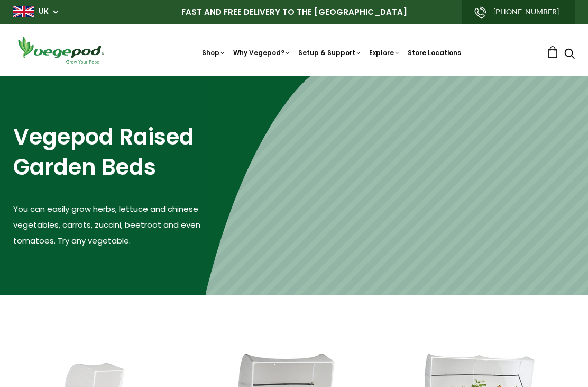 The image size is (588, 387). Describe the element at coordinates (570, 54) in the screenshot. I see `a: Search` at that location.